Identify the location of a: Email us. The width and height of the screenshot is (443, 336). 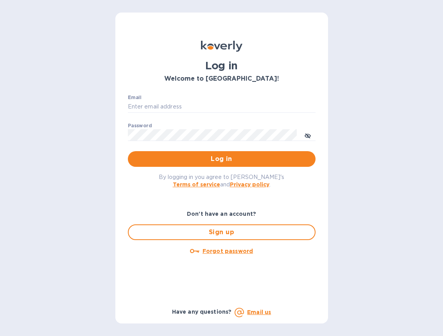
(259, 312).